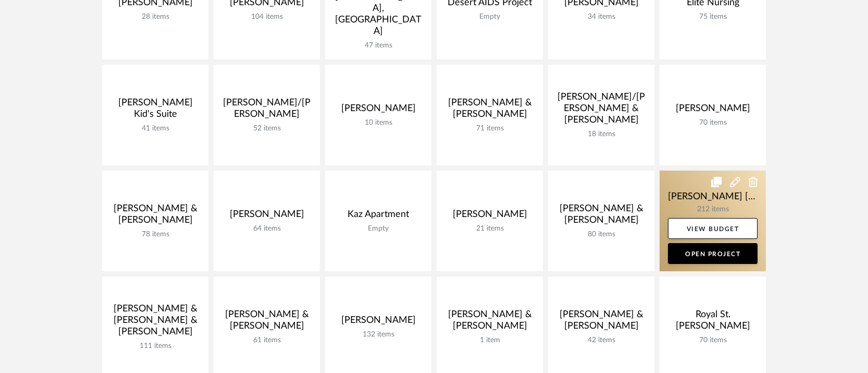 Image resolution: width=868 pixels, height=373 pixels. Describe the element at coordinates (490, 340) in the screenshot. I see `div: 1 item` at that location.